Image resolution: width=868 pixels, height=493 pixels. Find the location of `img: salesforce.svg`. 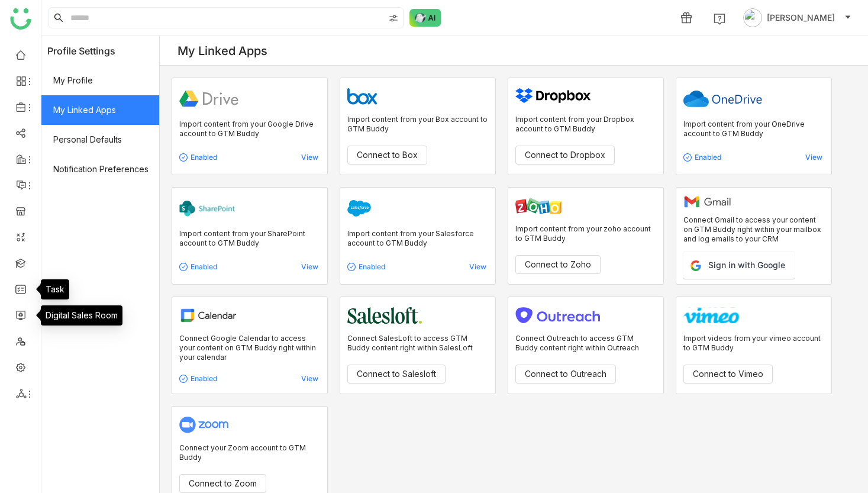

img: salesforce.svg is located at coordinates (359, 208).